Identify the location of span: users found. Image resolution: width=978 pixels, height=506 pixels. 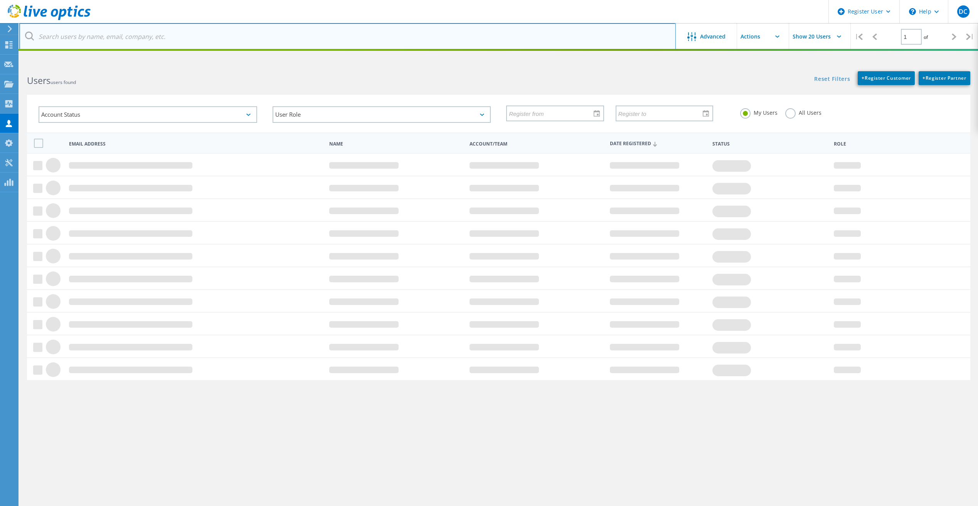
(63, 82).